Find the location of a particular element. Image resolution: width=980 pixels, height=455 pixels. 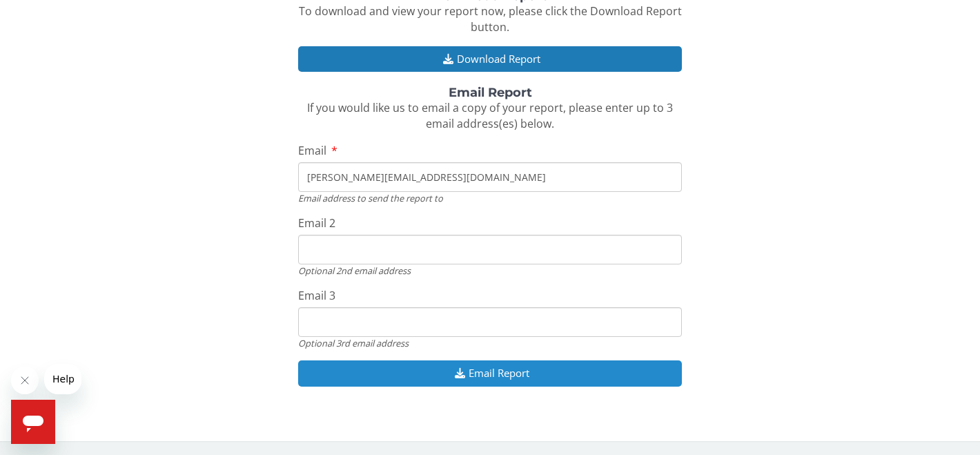

span: To download and view your report now, please click the Download Report button. is located at coordinates (490, 19).